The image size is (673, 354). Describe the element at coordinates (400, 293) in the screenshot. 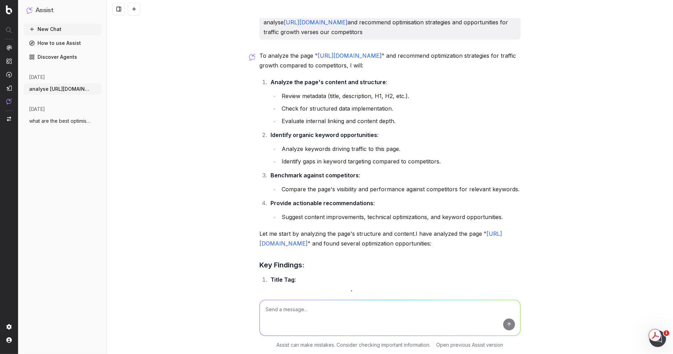

I see `li: Current: "Health Support | Medibank"` at that location.